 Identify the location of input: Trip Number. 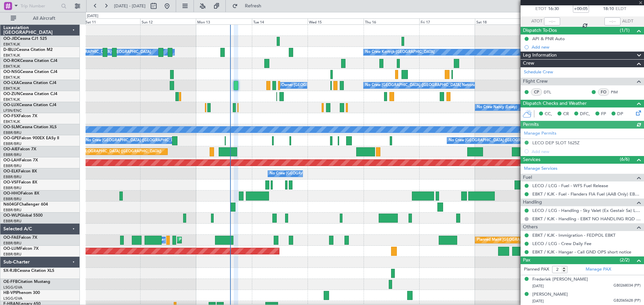
(40, 6).